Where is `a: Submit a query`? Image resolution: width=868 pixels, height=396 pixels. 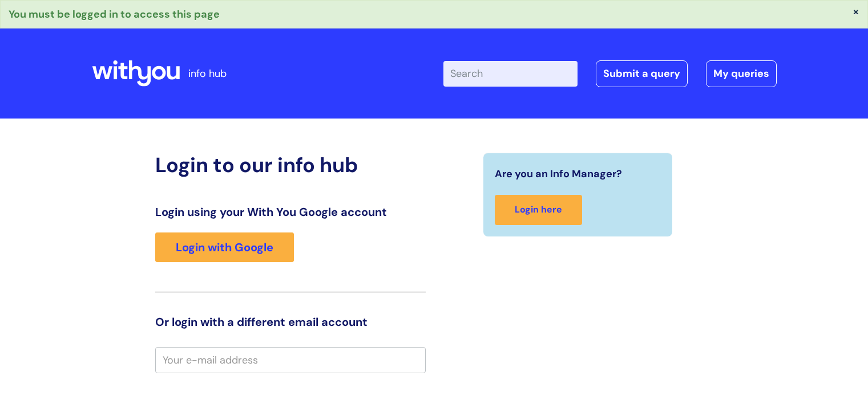
a: Submit a query is located at coordinates (642, 74).